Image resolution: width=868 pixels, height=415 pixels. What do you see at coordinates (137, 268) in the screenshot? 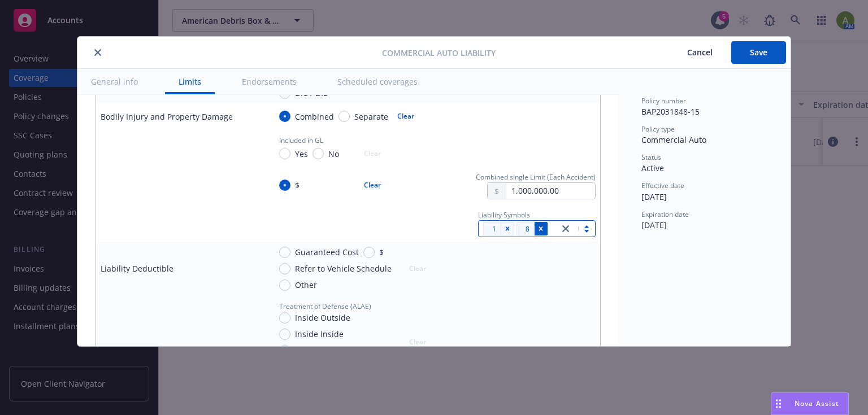
I see `div: Liability Deductible` at bounding box center [137, 268].